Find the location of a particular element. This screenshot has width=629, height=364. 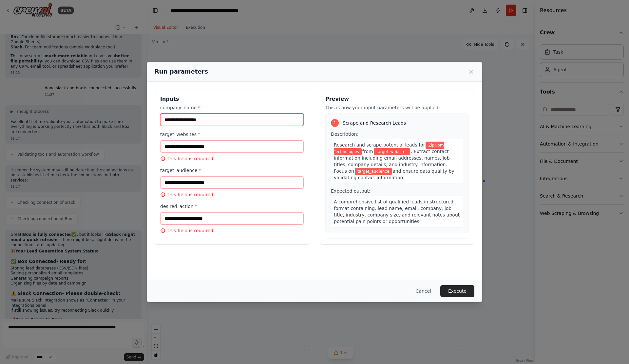

span: Research and scrape potential leads for is located at coordinates (380, 145).